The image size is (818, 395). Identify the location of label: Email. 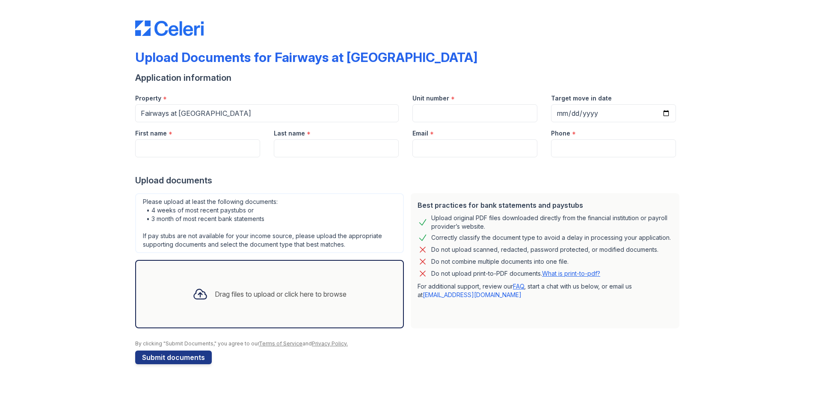
(420, 133).